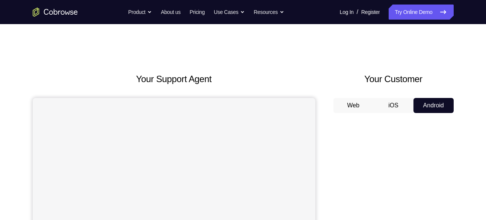  I want to click on button: Web, so click(354, 105).